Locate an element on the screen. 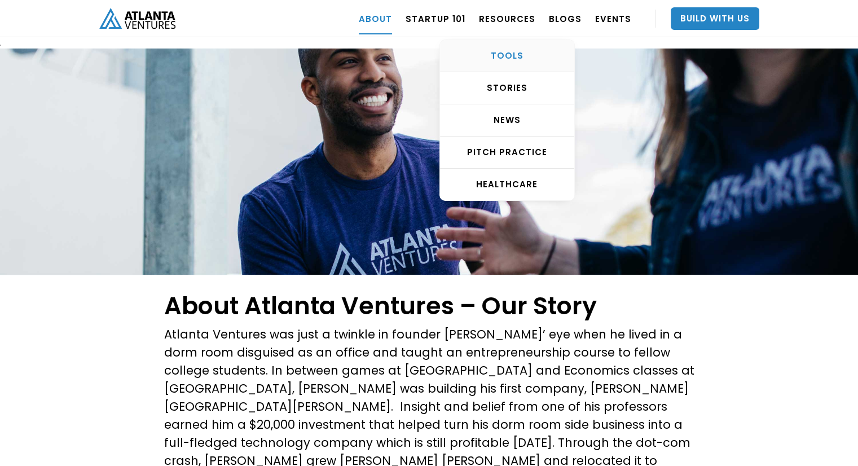 This screenshot has height=466, width=858. div: HEALTHCARE is located at coordinates (507, 184).